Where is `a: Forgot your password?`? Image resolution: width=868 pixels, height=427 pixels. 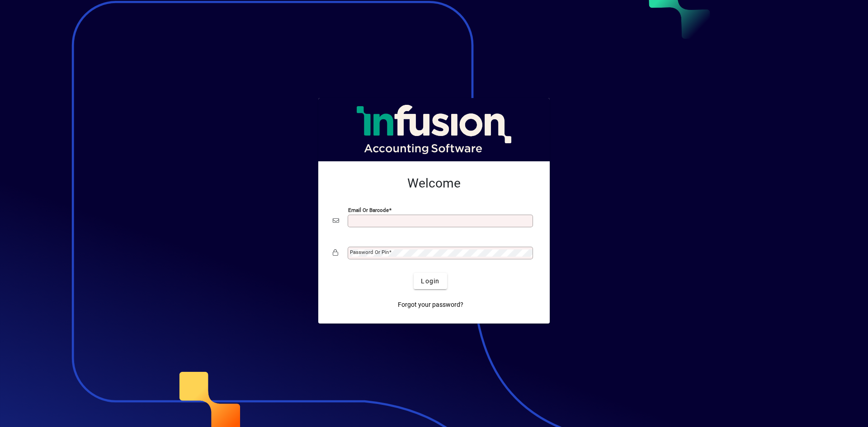 a: Forgot your password? is located at coordinates (430, 305).